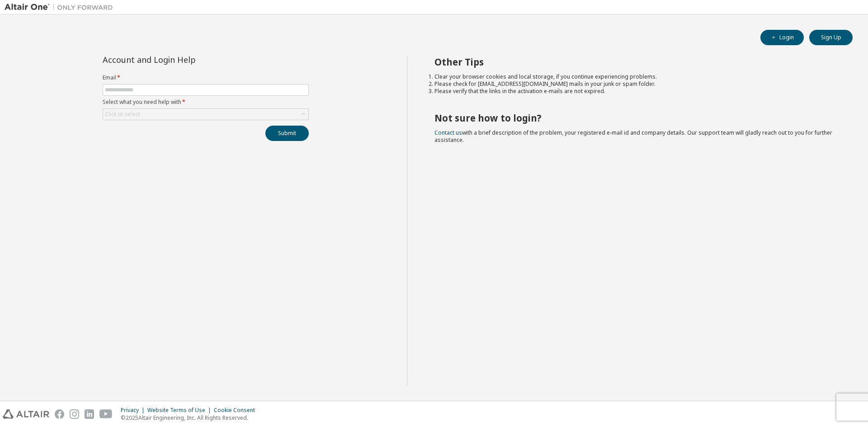  Describe the element at coordinates (89, 414) in the screenshot. I see `img: linkedin.svg` at that location.